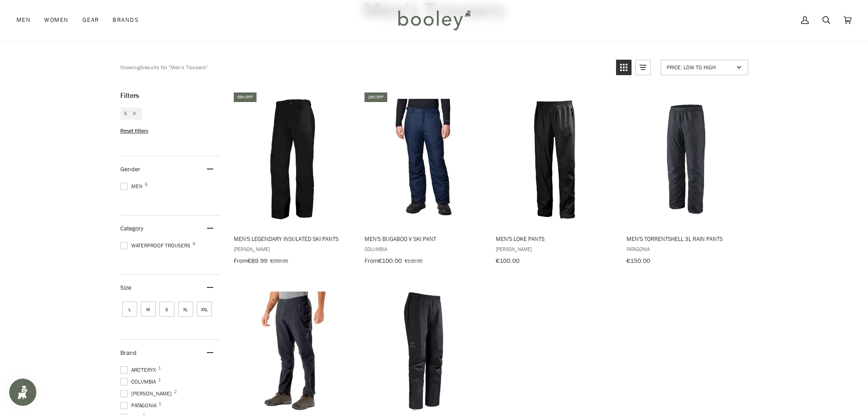 Image resolution: width=868 pixels, height=415 pixels. I want to click on img: Booley, so click(434, 20).